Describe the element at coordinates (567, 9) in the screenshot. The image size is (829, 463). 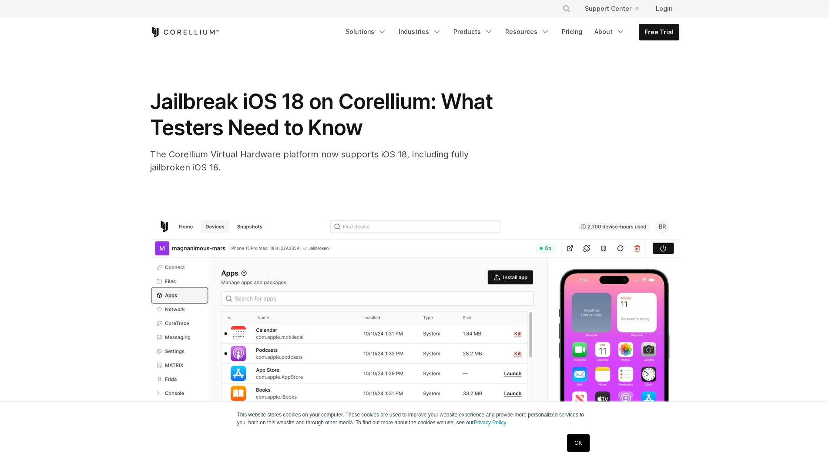
I see `button: Search` at that location.